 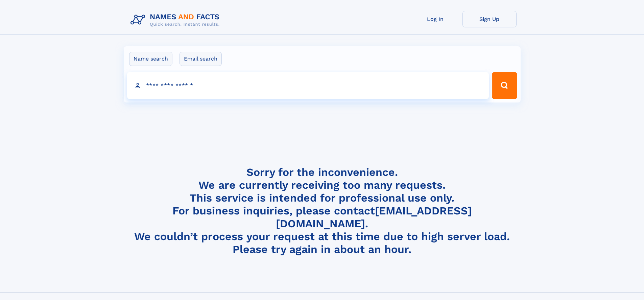 I want to click on a: Sign Up, so click(x=489, y=19).